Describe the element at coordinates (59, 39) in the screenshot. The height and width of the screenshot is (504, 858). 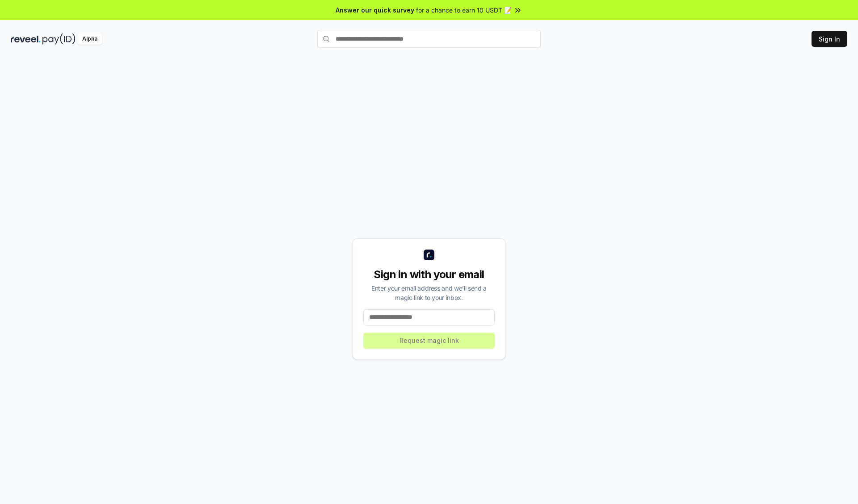
I see `img: pay_id` at that location.